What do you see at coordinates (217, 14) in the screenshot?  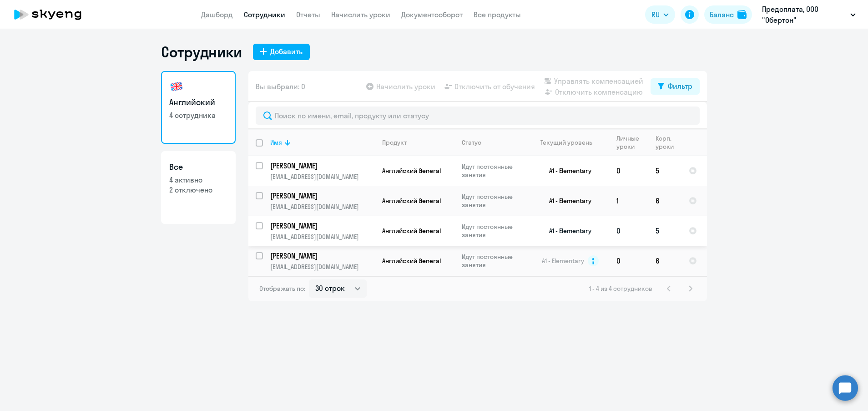 I see `a: Дашборд` at bounding box center [217, 14].